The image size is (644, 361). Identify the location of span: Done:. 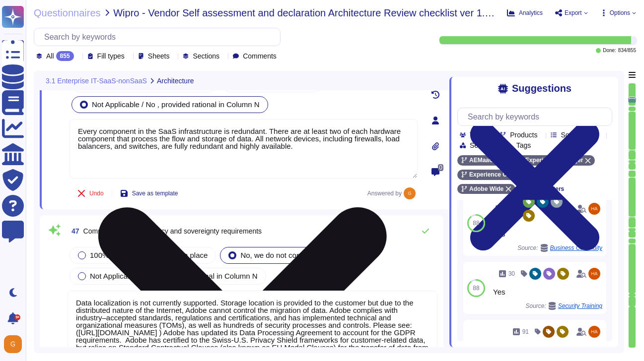
(609, 50).